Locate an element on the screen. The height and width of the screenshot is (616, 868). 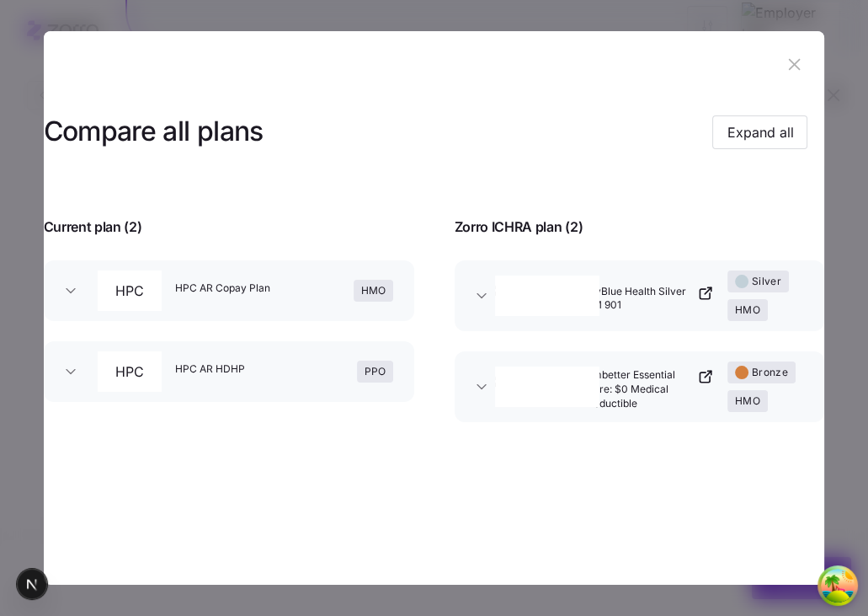
button: AmbetterAmbetter Essential Care: $0 Medical DeductibleBronzeHMO is located at coordinates (640, 387).